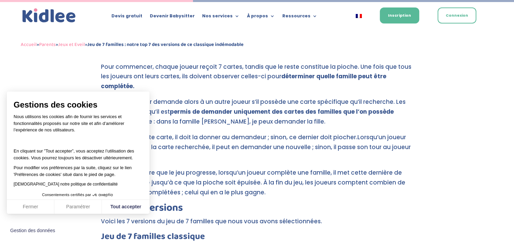 The image size is (514, 241). Describe the element at coordinates (257, 114) in the screenshot. I see `p: Le premier joueur demande alors à un autre joueur s’il possède une carte spécifique qu’il recherc...` at that location.